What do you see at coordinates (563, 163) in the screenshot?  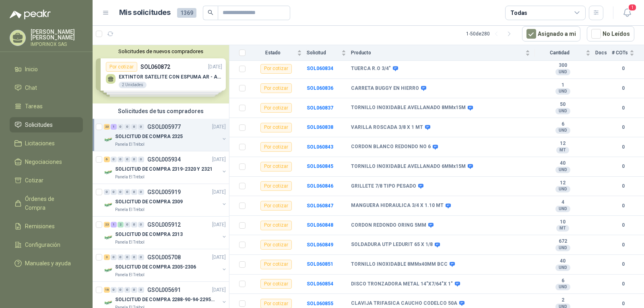 I see `b: 40` at bounding box center [563, 163].